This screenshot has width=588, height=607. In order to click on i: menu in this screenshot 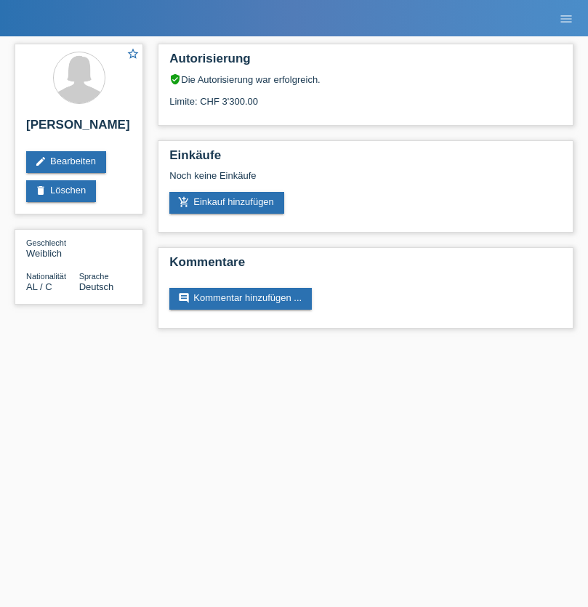, I will do `click(566, 19)`.